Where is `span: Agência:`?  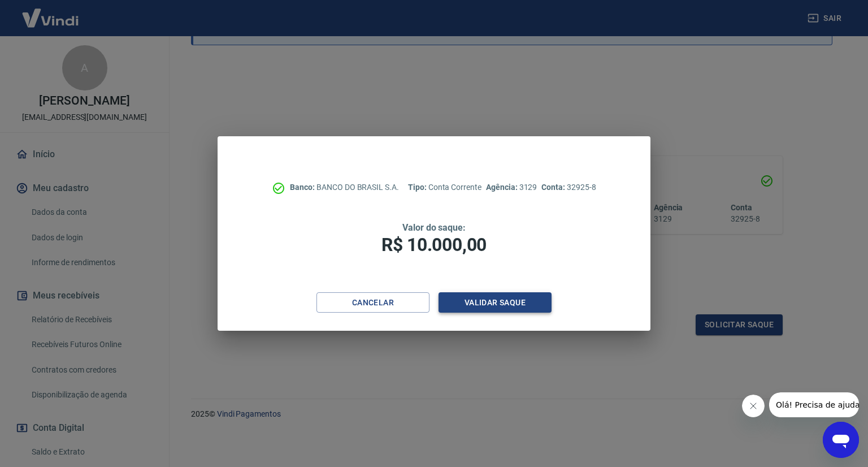 span: Agência: is located at coordinates (502, 187).